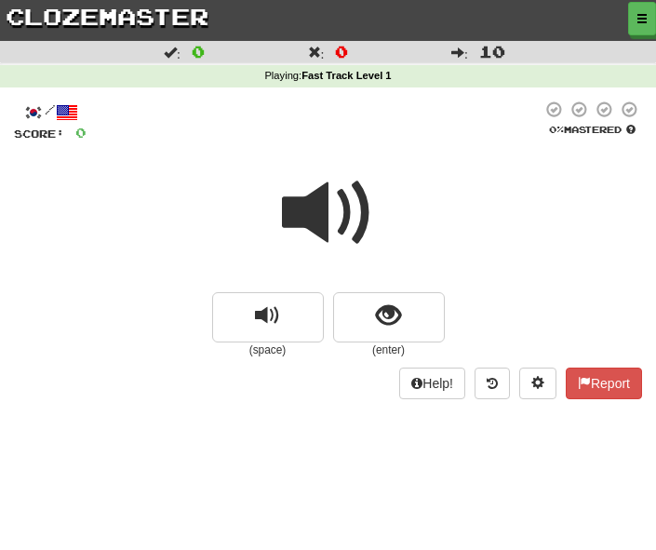 Image resolution: width=656 pixels, height=550 pixels. Describe the element at coordinates (556, 129) in the screenshot. I see `span: 0 %` at that location.